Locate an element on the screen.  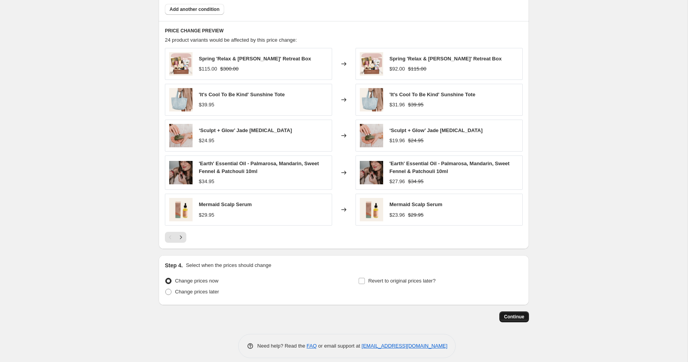
button: Continue is located at coordinates (514, 317).